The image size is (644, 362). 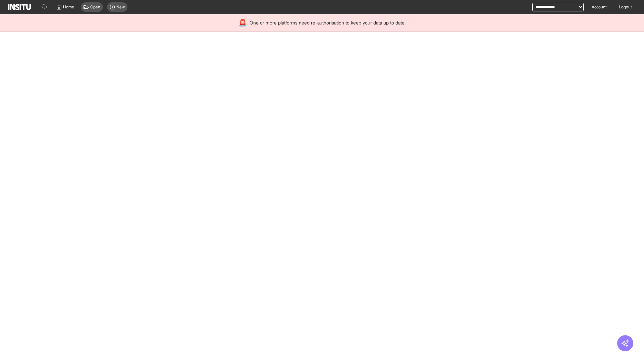 I want to click on span: New, so click(x=120, y=7).